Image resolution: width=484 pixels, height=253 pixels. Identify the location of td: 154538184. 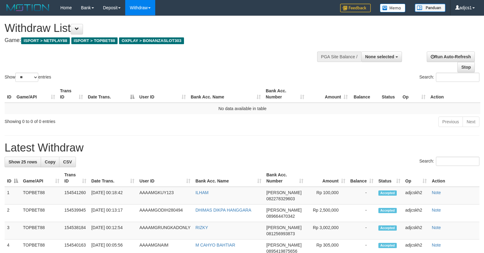
(75, 230).